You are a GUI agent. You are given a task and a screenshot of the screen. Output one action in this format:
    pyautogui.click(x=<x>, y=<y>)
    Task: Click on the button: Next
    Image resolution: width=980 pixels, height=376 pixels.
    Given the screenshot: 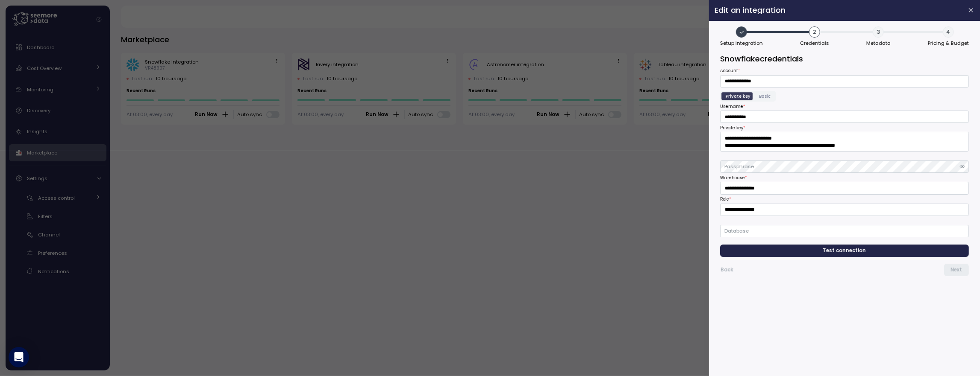 What is the action you would take?
    pyautogui.click(x=956, y=270)
    